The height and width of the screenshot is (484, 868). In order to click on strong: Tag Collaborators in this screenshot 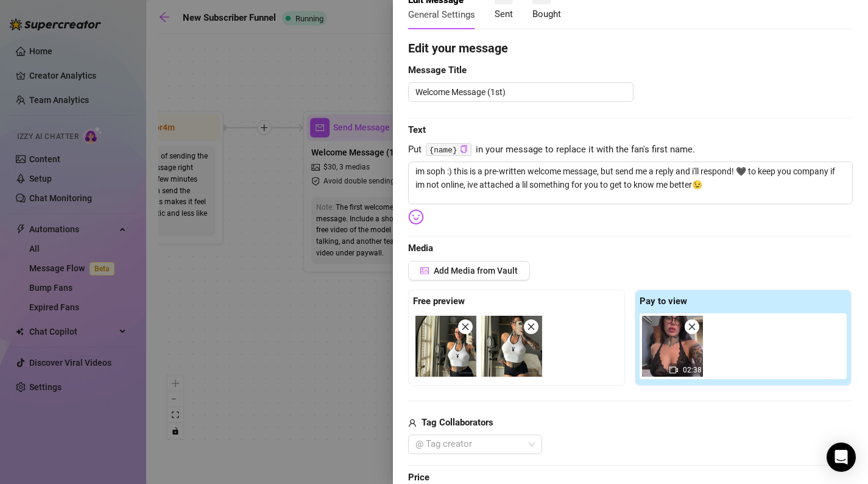, I will do `click(457, 422)`.